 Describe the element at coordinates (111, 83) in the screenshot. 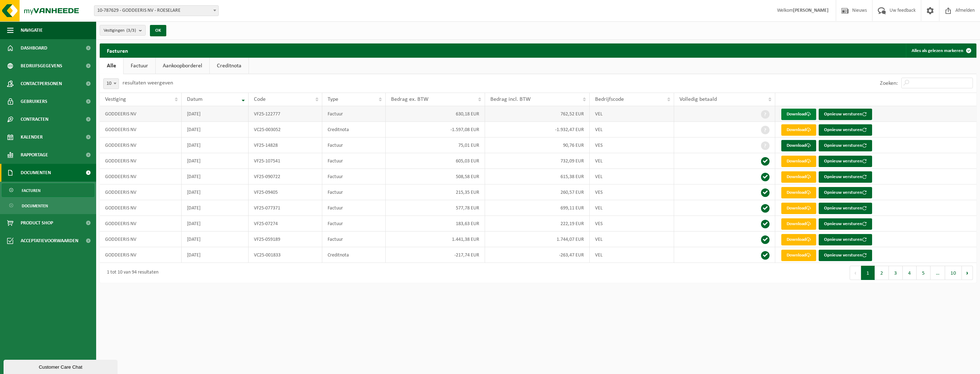

I see `span: 10` at that location.